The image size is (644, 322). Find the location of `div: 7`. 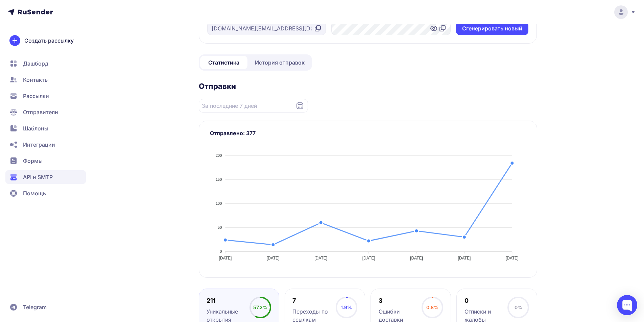

div: 7 is located at coordinates (314, 301).